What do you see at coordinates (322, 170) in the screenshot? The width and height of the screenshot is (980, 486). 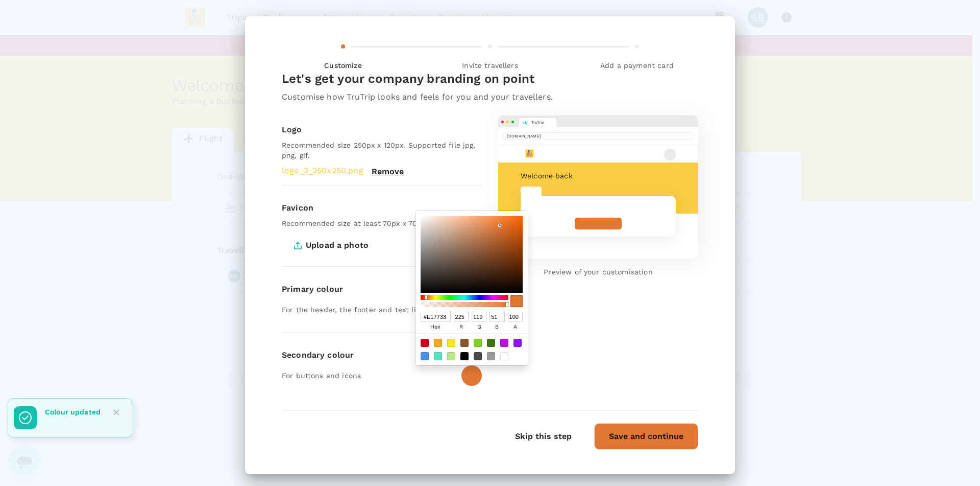 I see `span: logo_2_250x250.png` at bounding box center [322, 170].